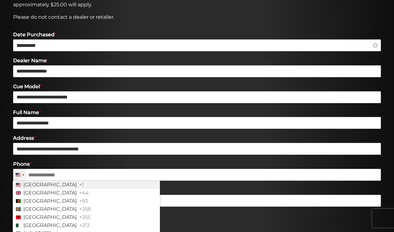 The image size is (394, 232). Describe the element at coordinates (197, 190) in the screenshot. I see `label: Email` at that location.